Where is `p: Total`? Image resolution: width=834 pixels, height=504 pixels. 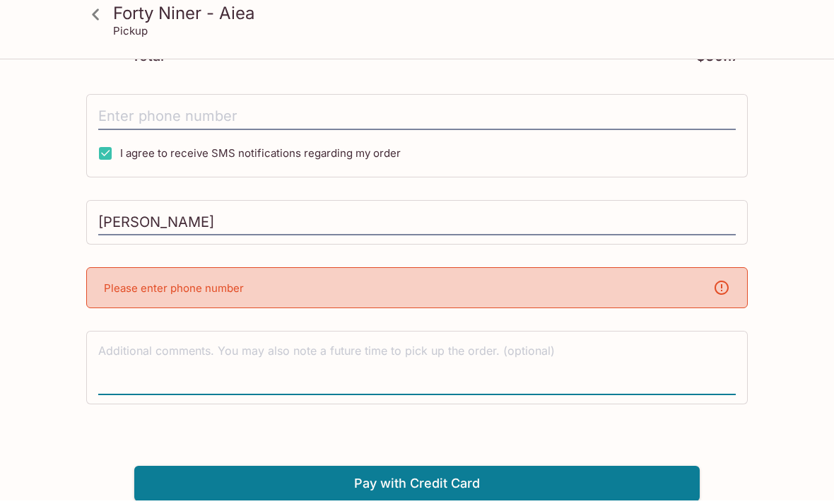
p: Total is located at coordinates (147, 59).